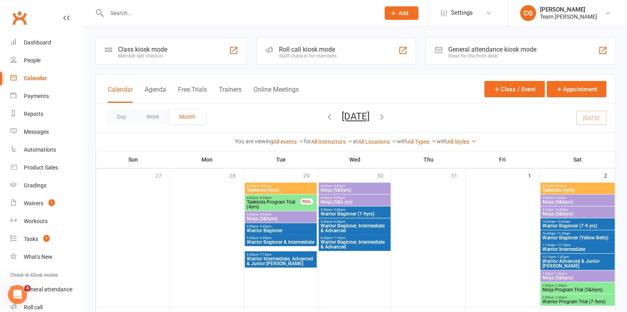 The width and height of the screenshot is (627, 312). I want to click on div: General attendance kiosk mode, so click(493, 49).